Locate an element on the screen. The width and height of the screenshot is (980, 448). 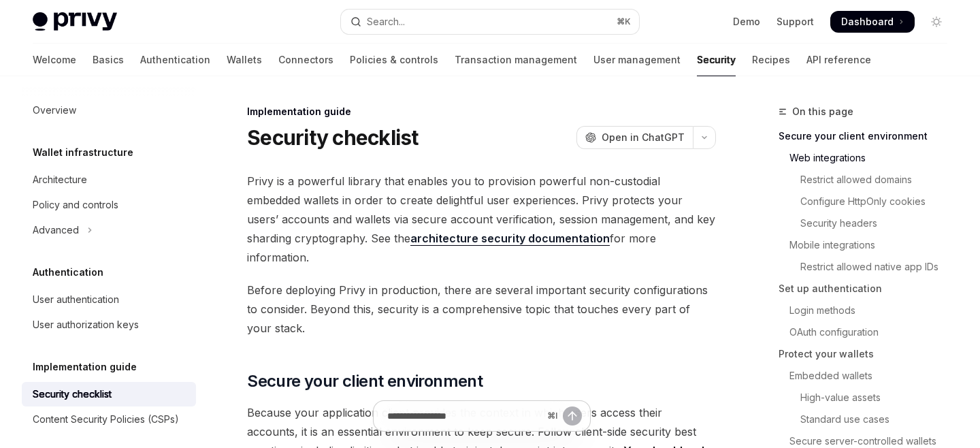
button: Open search is located at coordinates (489, 22).